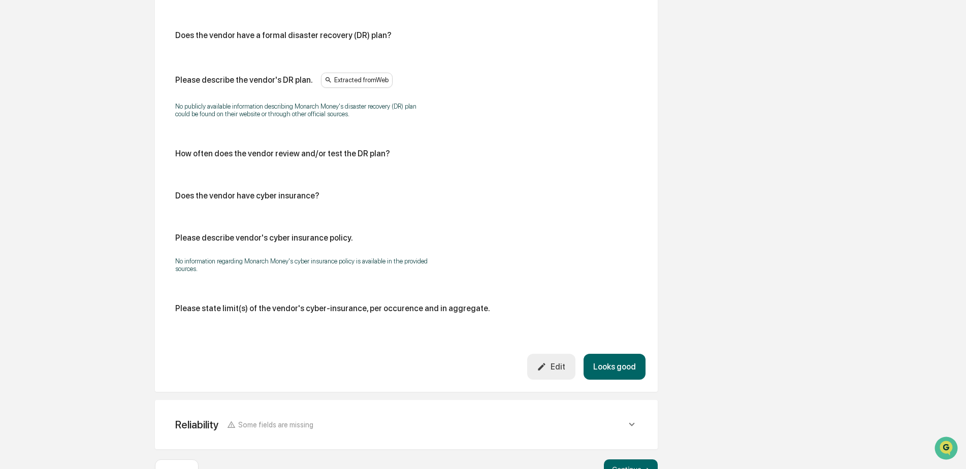  I want to click on div: Edit, so click(551, 367).